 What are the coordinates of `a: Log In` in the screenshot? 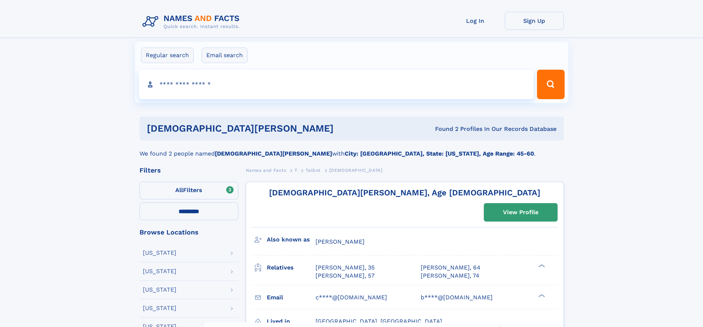 It's located at (475, 21).